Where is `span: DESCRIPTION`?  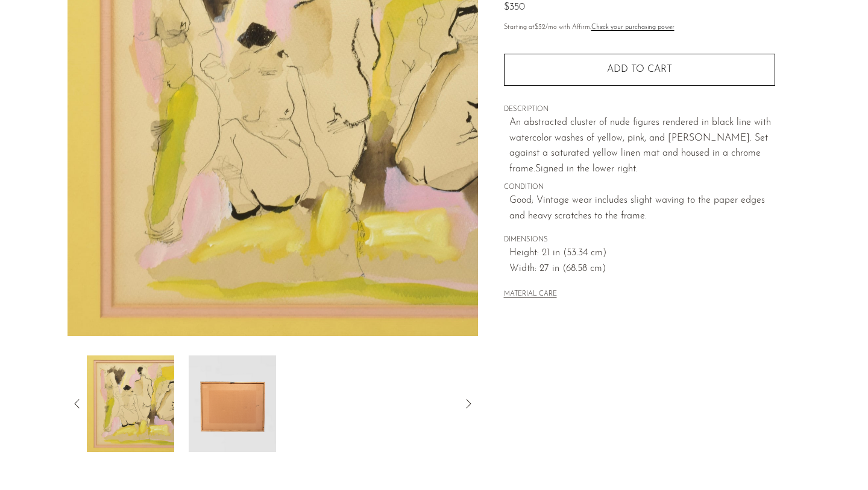 span: DESCRIPTION is located at coordinates (639, 110).